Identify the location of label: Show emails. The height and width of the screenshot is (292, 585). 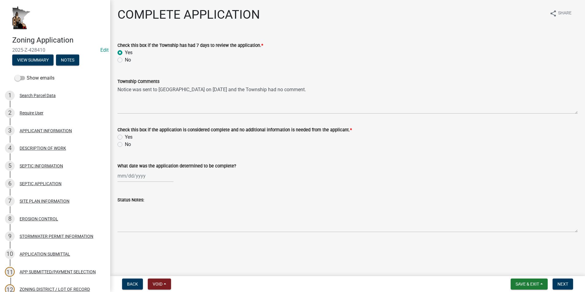
(35, 78).